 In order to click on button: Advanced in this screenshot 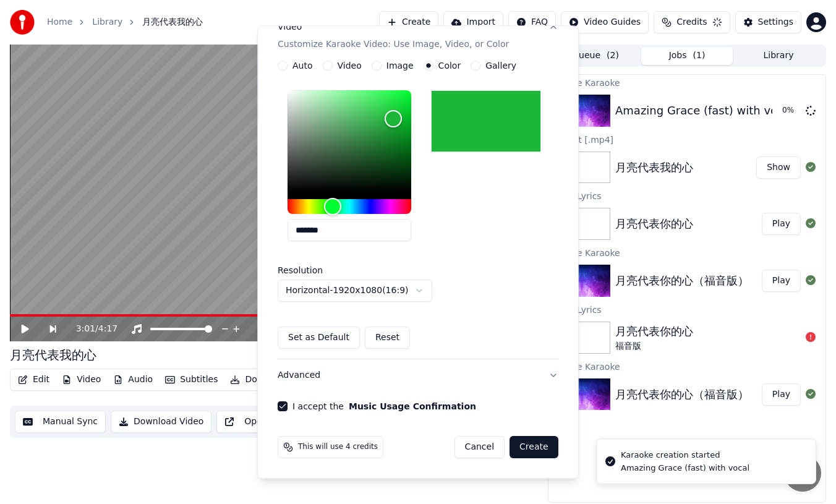, I will do `click(418, 376)`.